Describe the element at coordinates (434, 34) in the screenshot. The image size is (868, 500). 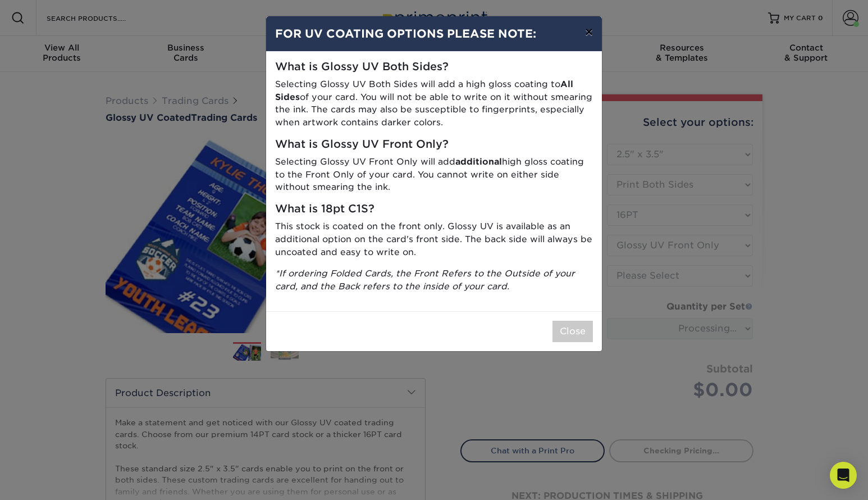
I see `h4: FOR UV COATING OPTIONS PLEASE NOTE:` at that location.